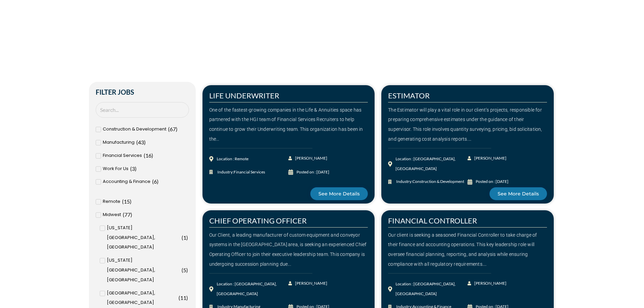  I want to click on span: Remote, so click(112, 201).